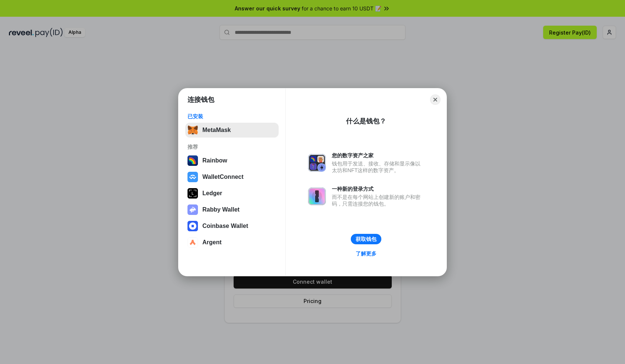 Image resolution: width=625 pixels, height=364 pixels. Describe the element at coordinates (232, 242) in the screenshot. I see `button: Argent` at that location.